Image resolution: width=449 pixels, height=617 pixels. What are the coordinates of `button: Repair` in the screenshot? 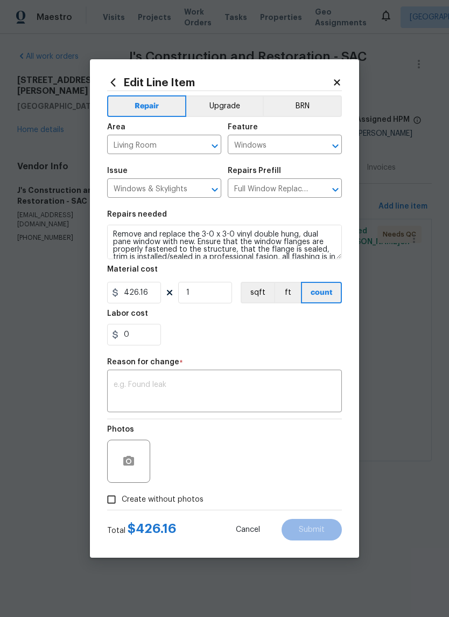 It's located at (146, 106).